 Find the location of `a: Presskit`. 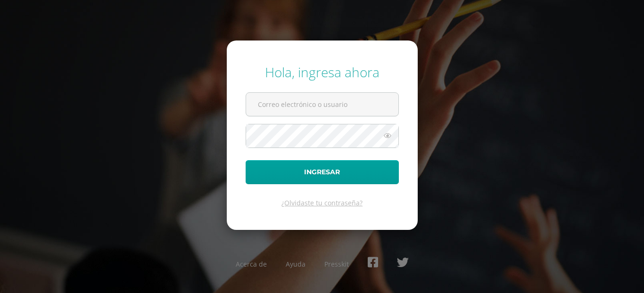

a: Presskit is located at coordinates (337, 264).